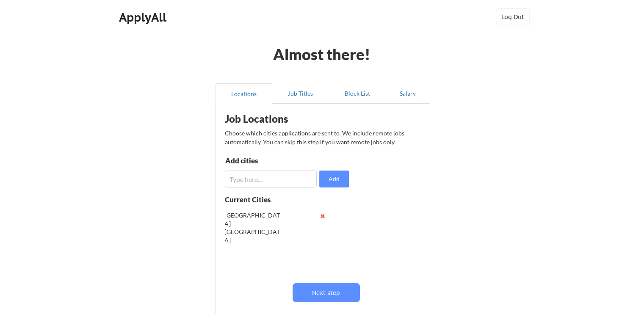 The width and height of the screenshot is (644, 314). What do you see at coordinates (269, 160) in the screenshot?
I see `div: Add cities` at bounding box center [269, 160].